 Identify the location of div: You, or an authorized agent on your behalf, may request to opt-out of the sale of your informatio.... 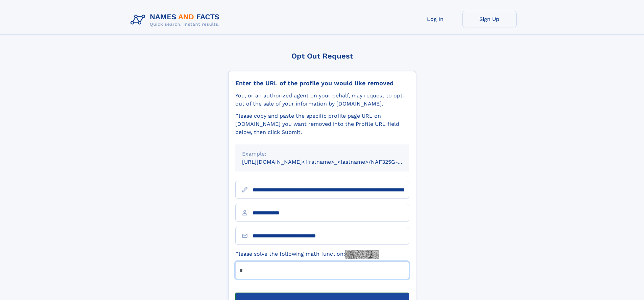
(322, 100).